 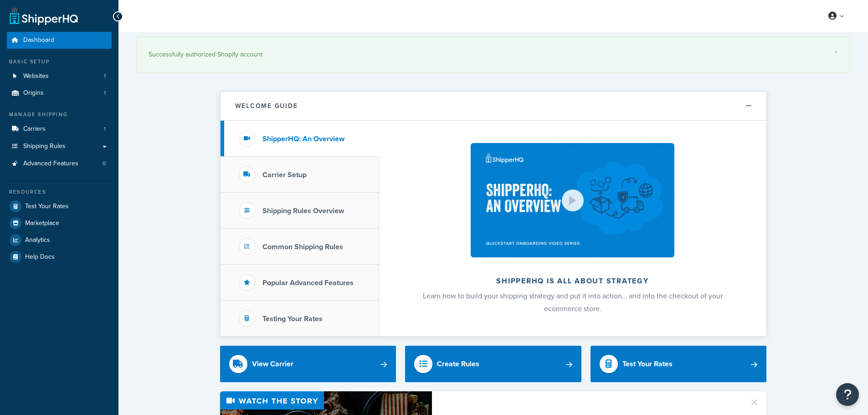 I want to click on div: Create Rules, so click(x=458, y=364).